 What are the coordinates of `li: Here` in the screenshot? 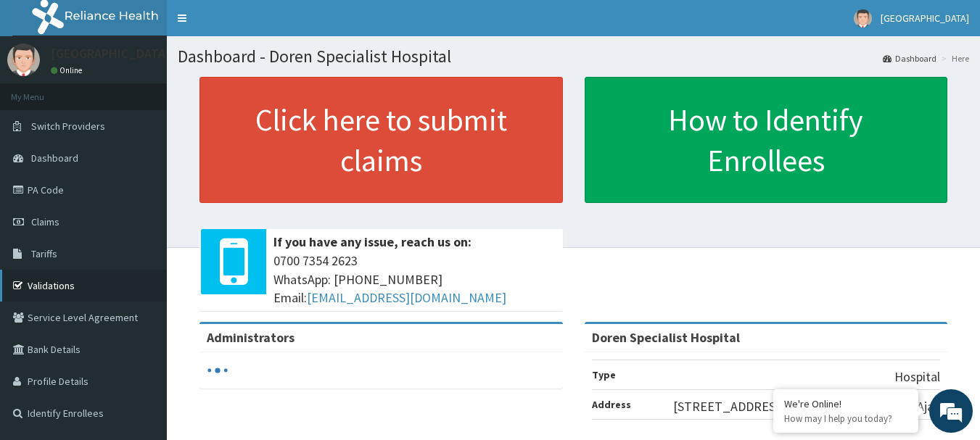 It's located at (953, 58).